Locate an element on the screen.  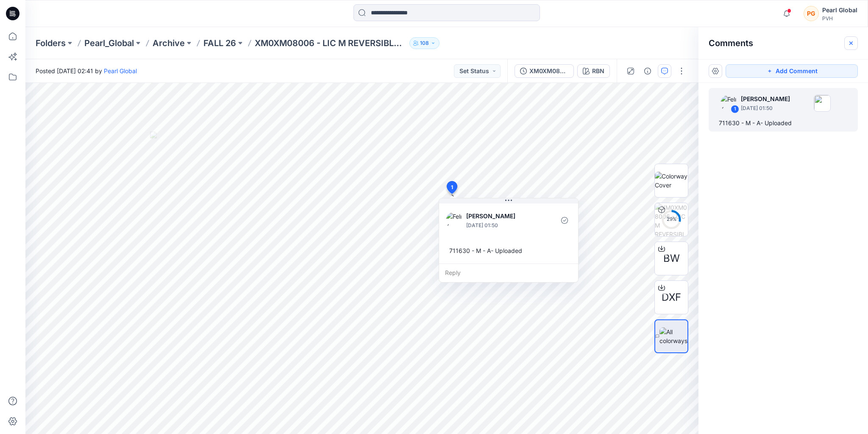
p: Pearl_Global is located at coordinates (109, 43).